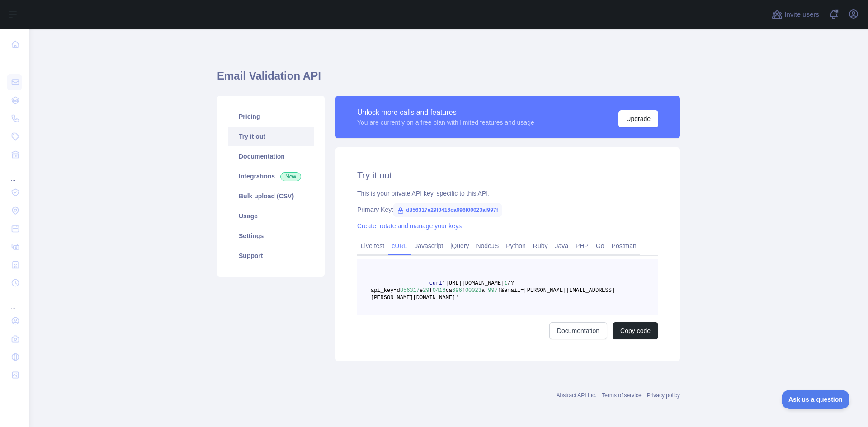 The width and height of the screenshot is (868, 427). Describe the element at coordinates (436, 283) in the screenshot. I see `span: curl` at that location.